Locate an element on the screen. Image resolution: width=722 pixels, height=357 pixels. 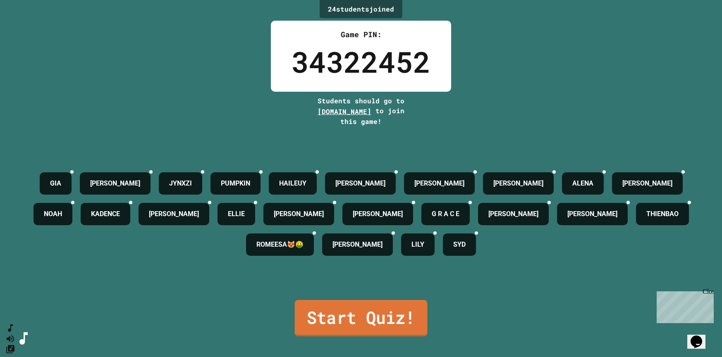
h4: PUMPKIN is located at coordinates (235, 184).